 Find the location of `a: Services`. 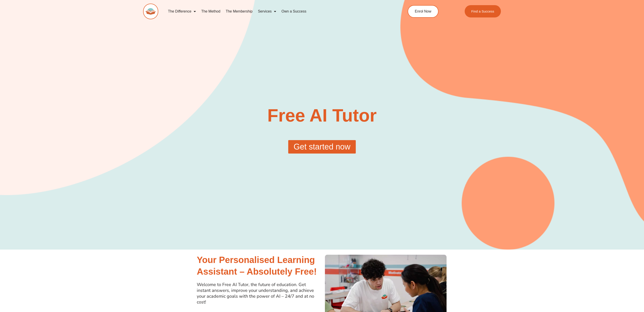

a: Services is located at coordinates (267, 11).